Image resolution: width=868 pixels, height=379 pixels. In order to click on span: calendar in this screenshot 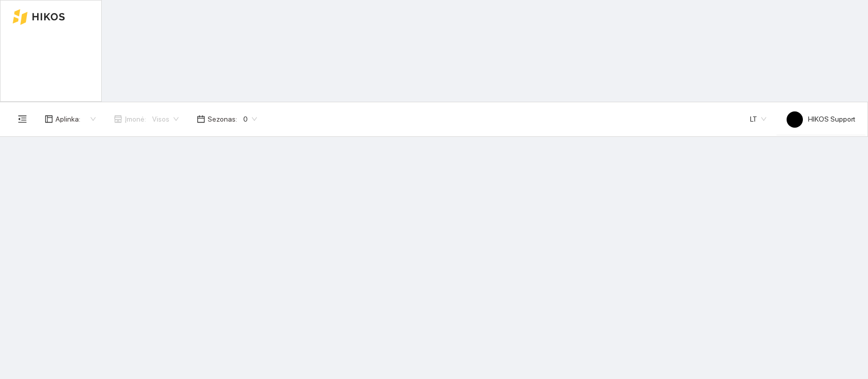, I will do `click(201, 119)`.